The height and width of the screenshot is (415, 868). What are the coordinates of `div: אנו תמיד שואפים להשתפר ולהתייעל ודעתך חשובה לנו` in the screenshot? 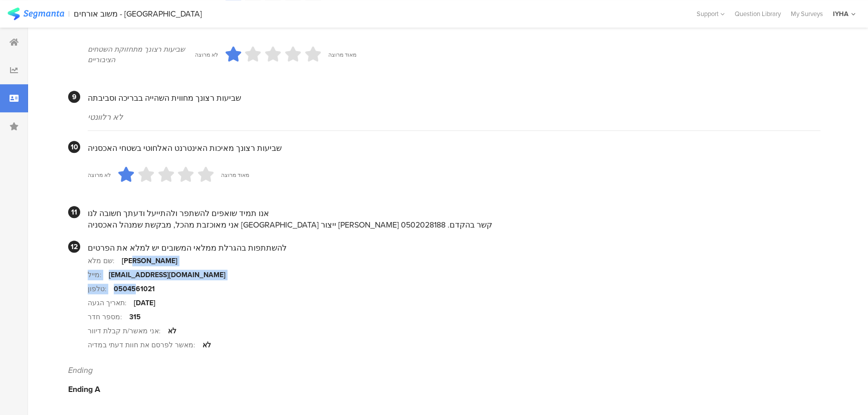 It's located at (454, 213).